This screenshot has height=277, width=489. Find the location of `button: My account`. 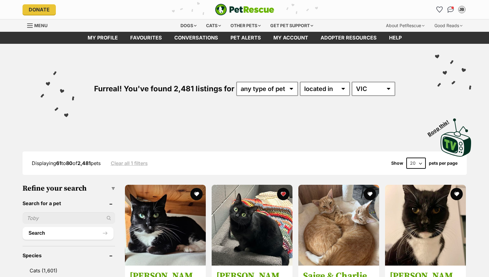

button: My account is located at coordinates (462, 10).